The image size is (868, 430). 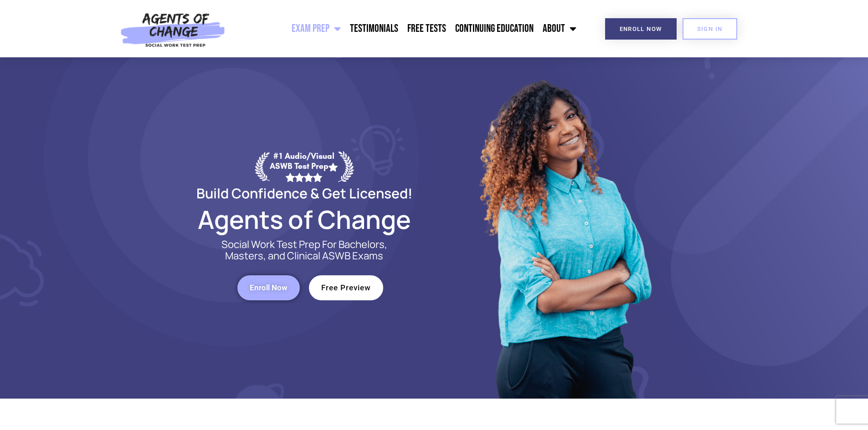 What do you see at coordinates (427, 29) in the screenshot?
I see `a: Free Tests` at bounding box center [427, 29].